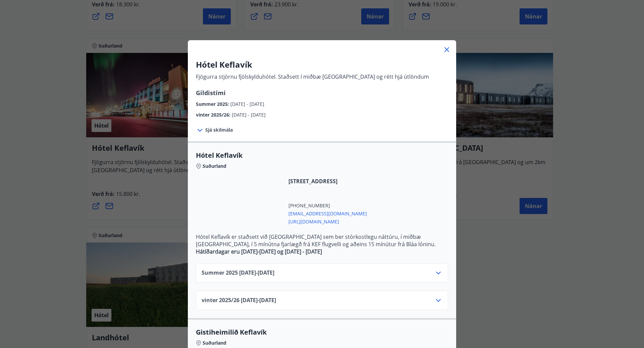  I want to click on span: Gistiheimilið Keflavík, so click(322, 333).